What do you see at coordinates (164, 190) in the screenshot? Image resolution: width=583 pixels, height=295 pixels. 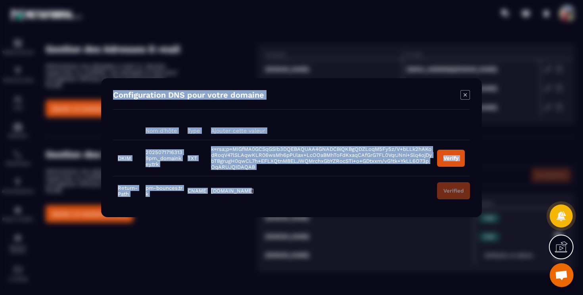 I see `span: pm-bounces.trk` at bounding box center [164, 190].